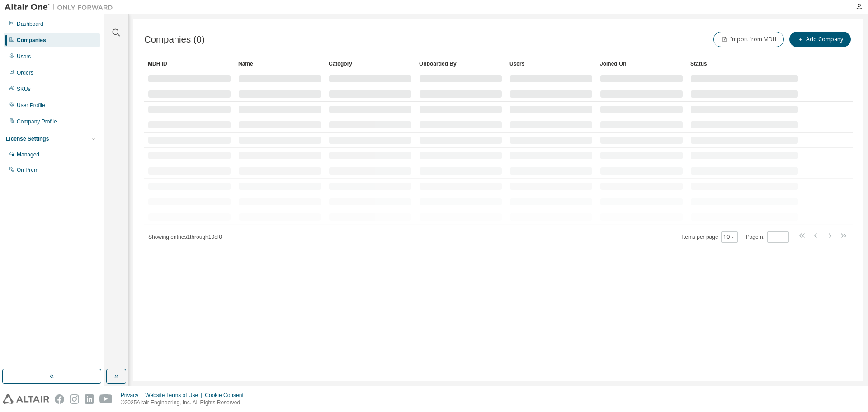 The height and width of the screenshot is (412, 868). I want to click on button: Add Company, so click(820, 39).